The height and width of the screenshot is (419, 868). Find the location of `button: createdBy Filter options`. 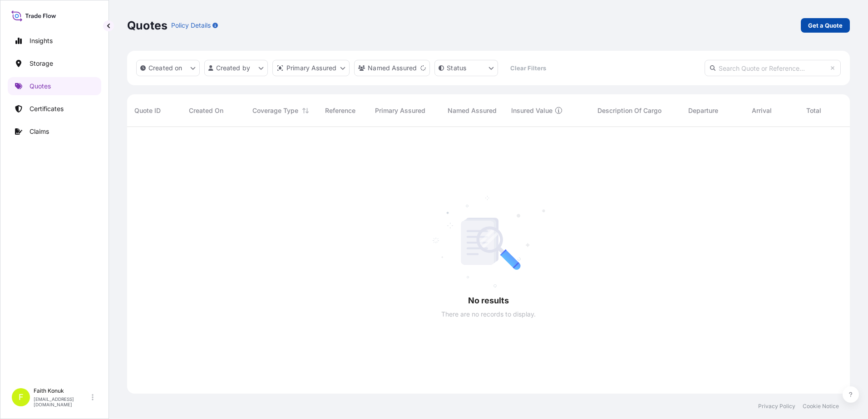

button: createdBy Filter options is located at coordinates (236, 68).